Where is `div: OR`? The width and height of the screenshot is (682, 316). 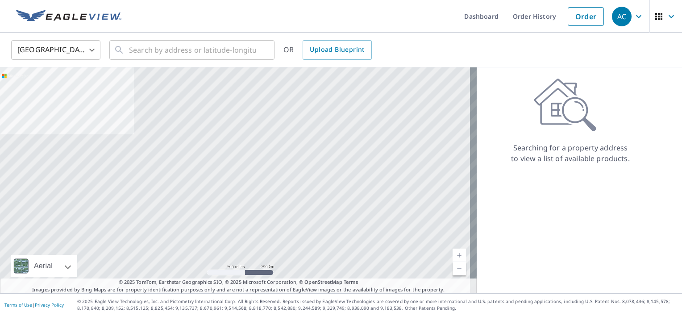
div: OR is located at coordinates (328, 50).